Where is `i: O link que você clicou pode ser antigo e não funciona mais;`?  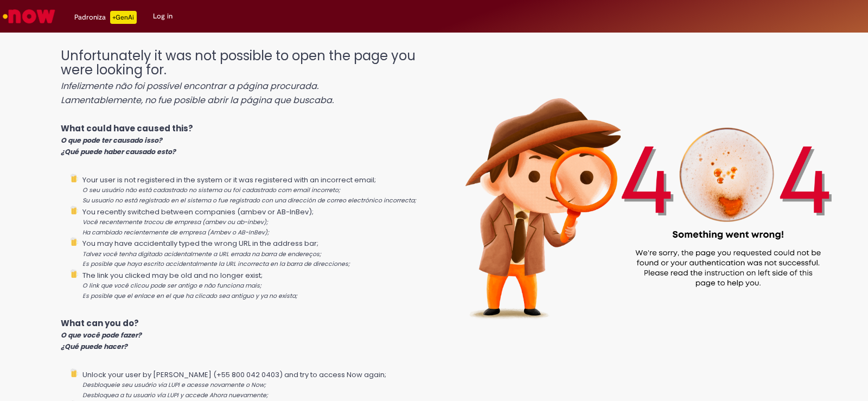
i: O link que você clicou pode ser antigo e não funciona mais; is located at coordinates (172, 286).